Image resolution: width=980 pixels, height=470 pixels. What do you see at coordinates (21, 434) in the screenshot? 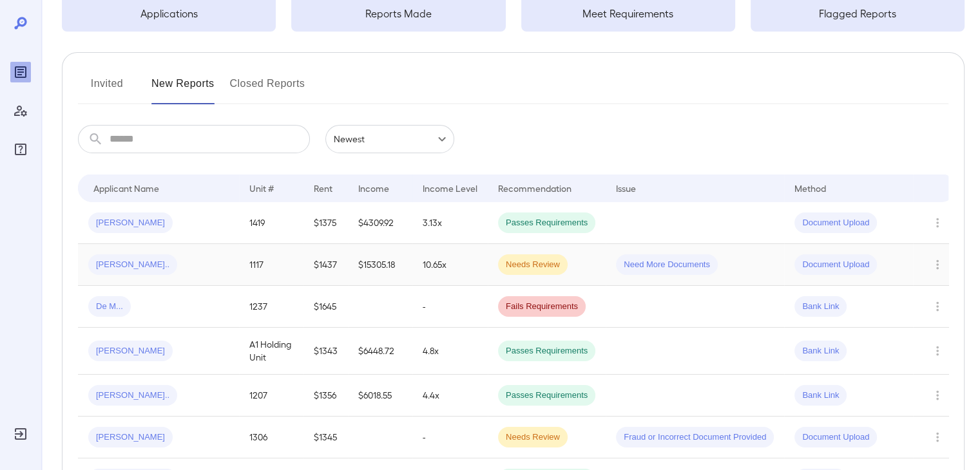
I see `div: Log Out` at bounding box center [21, 434].